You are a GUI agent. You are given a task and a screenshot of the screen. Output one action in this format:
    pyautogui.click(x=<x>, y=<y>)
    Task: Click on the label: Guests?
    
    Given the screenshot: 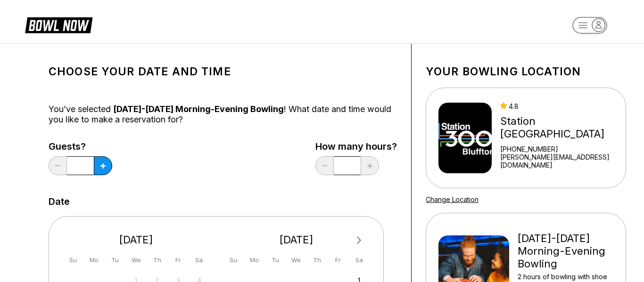 What is the action you would take?
    pyautogui.click(x=80, y=147)
    